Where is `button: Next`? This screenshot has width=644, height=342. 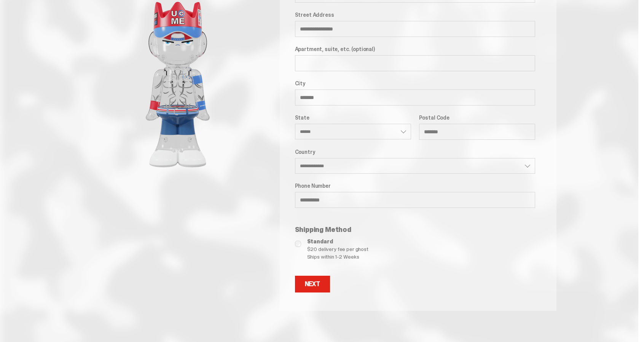 button: Next is located at coordinates (313, 284).